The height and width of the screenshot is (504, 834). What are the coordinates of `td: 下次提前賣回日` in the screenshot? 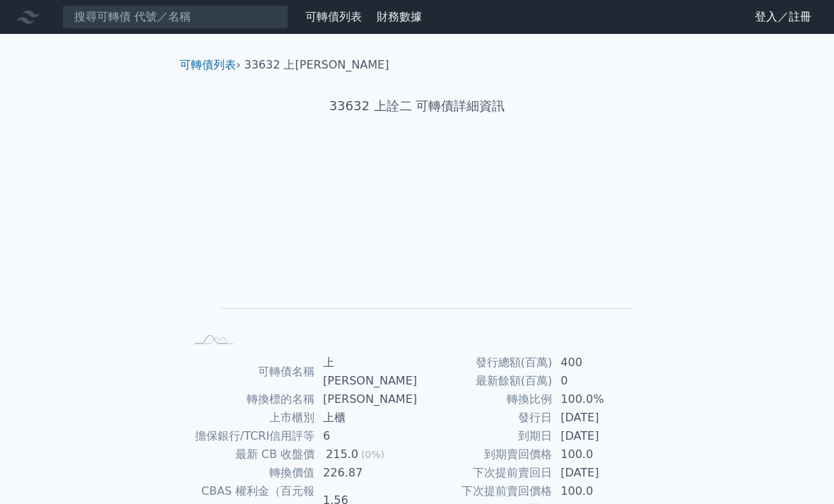 It's located at (484, 473).